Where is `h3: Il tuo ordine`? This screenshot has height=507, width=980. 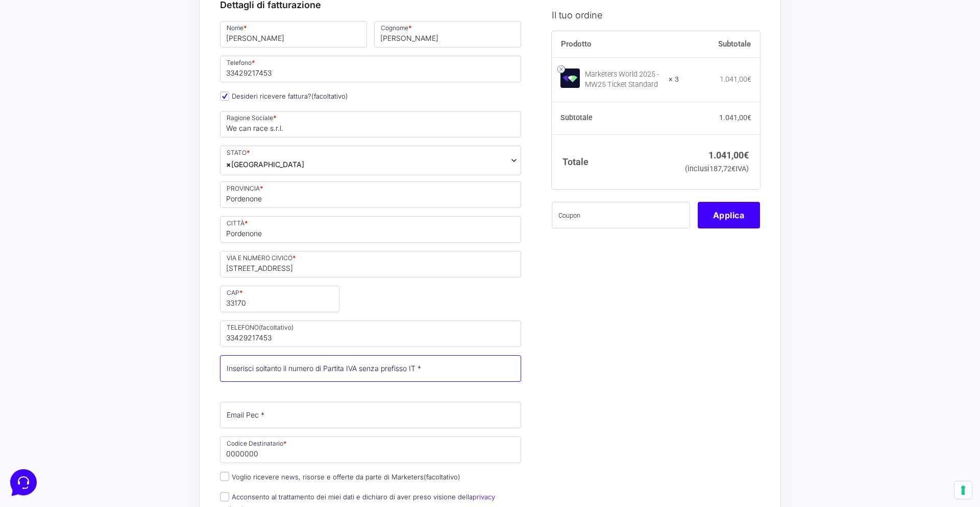 h3: Il tuo ordine is located at coordinates (656, 15).